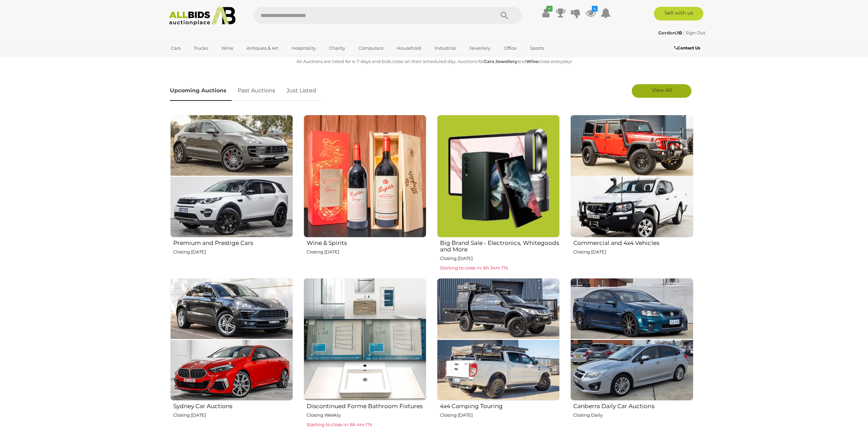 The image size is (868, 433). Describe the element at coordinates (303, 48) in the screenshot. I see `a: Hospitality` at that location.